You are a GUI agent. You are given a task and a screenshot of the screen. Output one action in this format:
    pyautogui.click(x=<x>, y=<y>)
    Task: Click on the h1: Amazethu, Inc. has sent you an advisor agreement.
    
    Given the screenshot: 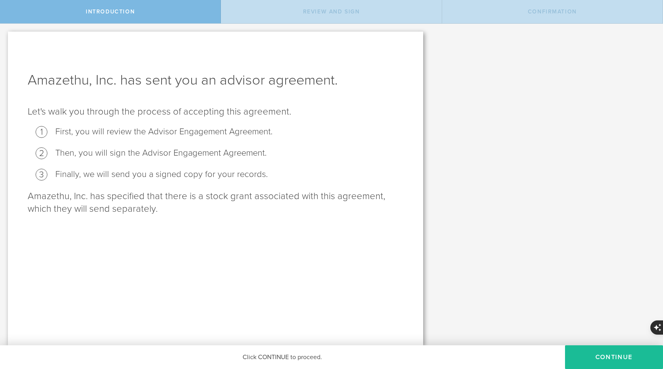 What is the action you would take?
    pyautogui.click(x=215, y=80)
    